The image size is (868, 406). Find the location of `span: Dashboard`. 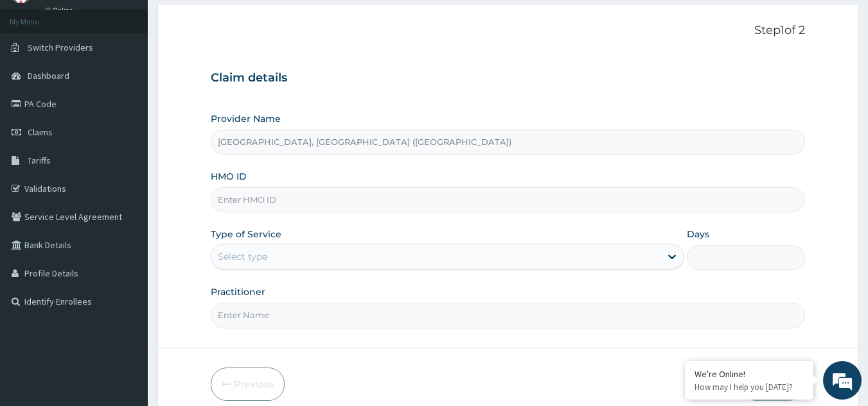

span: Dashboard is located at coordinates (48, 75).